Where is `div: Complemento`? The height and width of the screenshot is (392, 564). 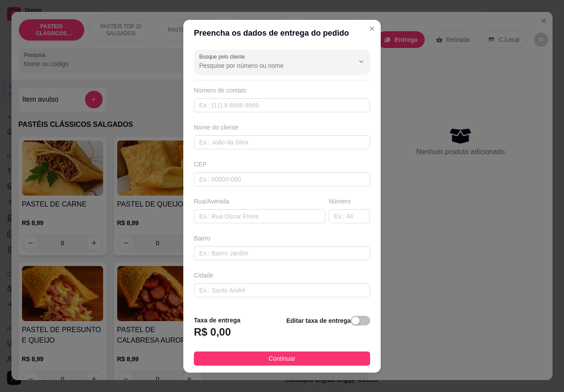 div: Complemento is located at coordinates (282, 312).